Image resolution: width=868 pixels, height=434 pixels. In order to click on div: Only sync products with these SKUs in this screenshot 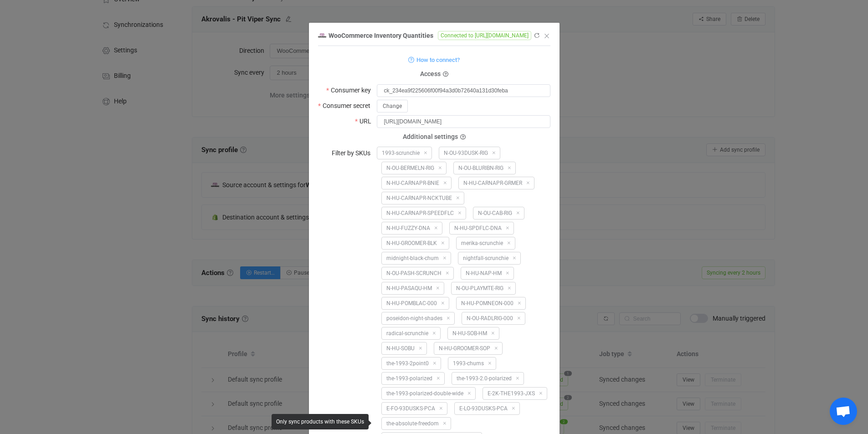, I will do `click(320, 422)`.